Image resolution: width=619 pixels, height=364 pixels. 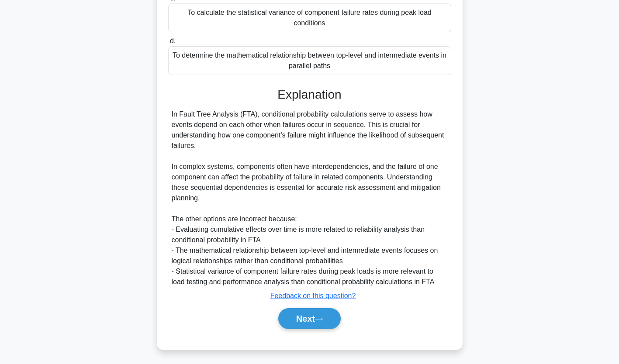 What do you see at coordinates (310, 60) in the screenshot?
I see `div: To determine the mathematical relationship between top-level and intermediate events in parallel ...` at bounding box center [310, 60].